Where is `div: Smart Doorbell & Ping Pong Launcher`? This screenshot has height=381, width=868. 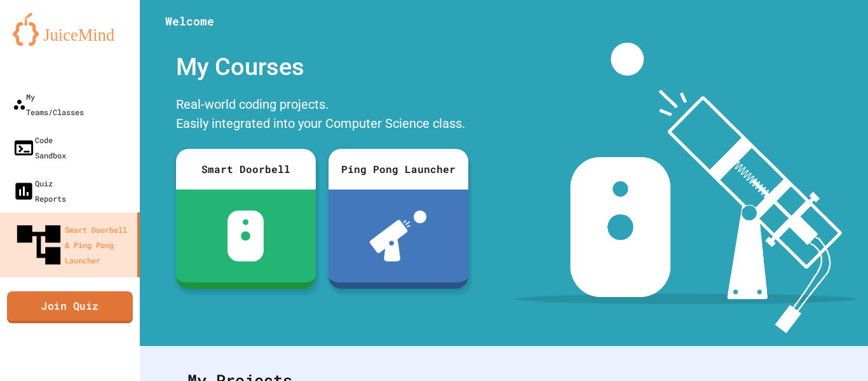 div: Smart Doorbell & Ping Pong Launcher is located at coordinates (73, 245).